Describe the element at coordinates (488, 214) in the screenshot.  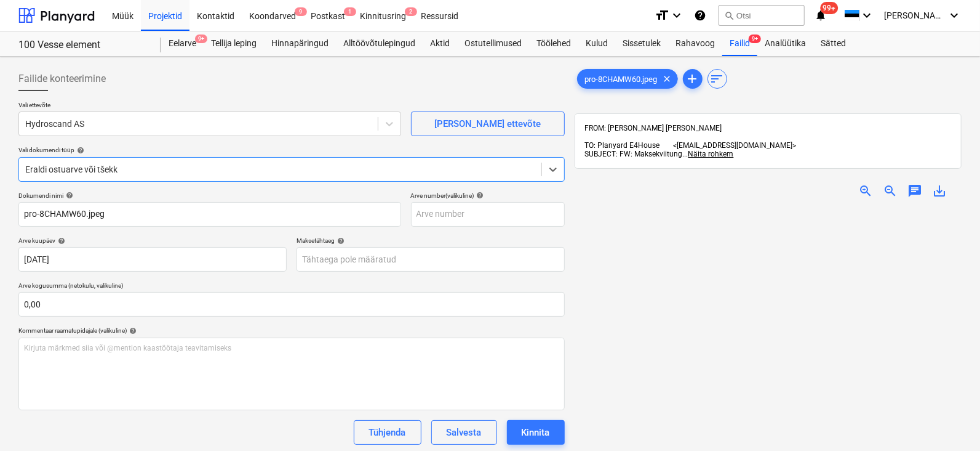
I see `input: Arve number` at that location.